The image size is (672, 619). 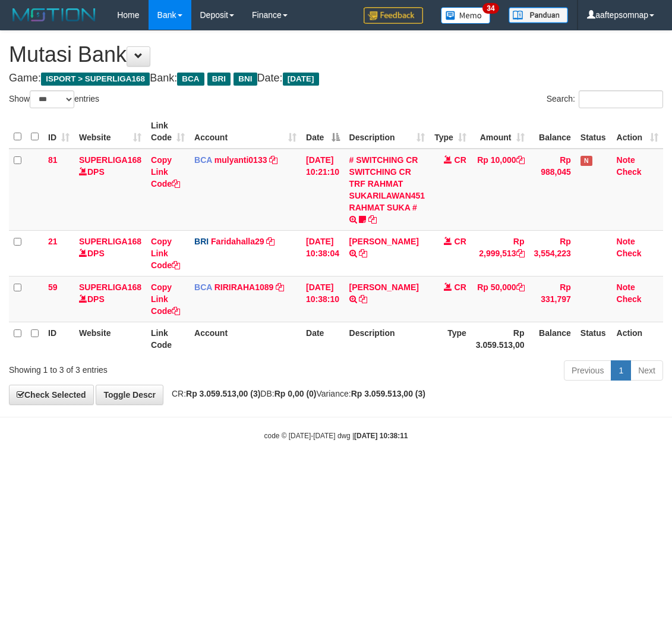 What do you see at coordinates (140, 368) in the screenshot?
I see `div: Showing 1 to 3 of 3 entries` at bounding box center [140, 368].